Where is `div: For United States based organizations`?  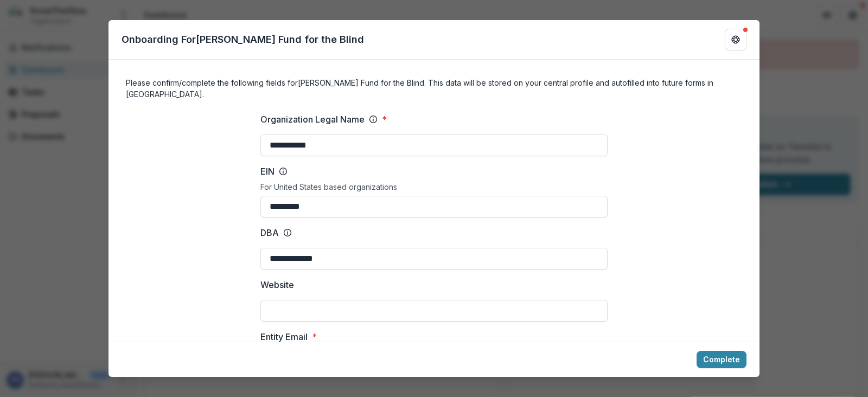 div: For United States based organizations is located at coordinates (434, 189).